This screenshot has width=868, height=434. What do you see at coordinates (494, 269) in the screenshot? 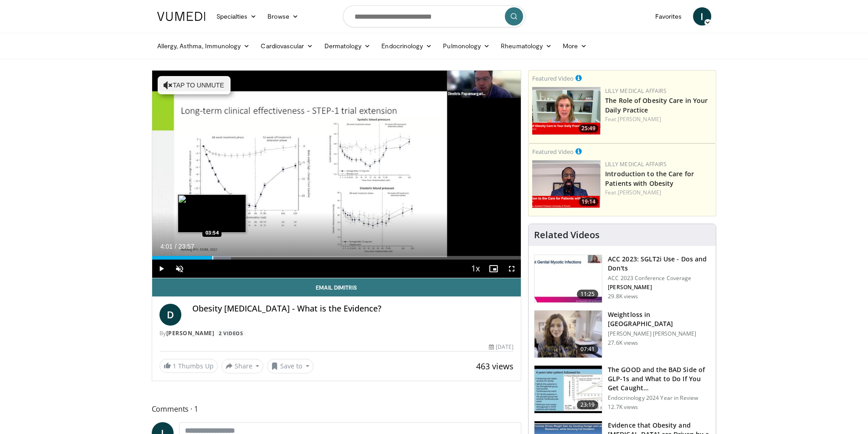
I see `button: Enable picture-in-picture mode` at bounding box center [494, 269].